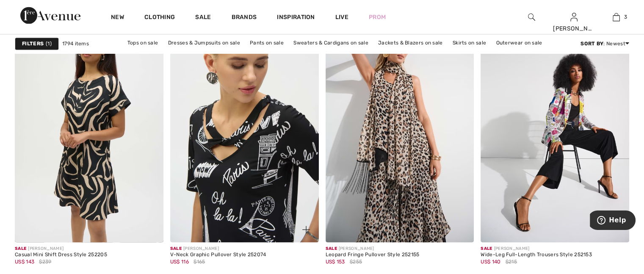  I want to click on span: 1794 items, so click(75, 44).